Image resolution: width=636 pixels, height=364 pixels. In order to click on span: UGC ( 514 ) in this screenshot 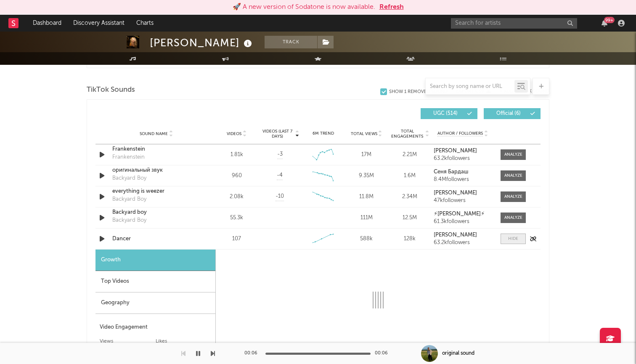, I will do `click(445, 113)`.